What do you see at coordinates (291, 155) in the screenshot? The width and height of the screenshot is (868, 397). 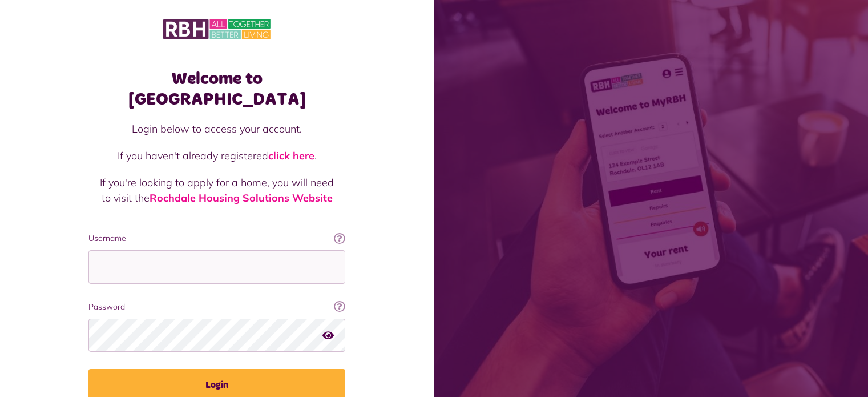 I see `a: click here` at bounding box center [291, 155].